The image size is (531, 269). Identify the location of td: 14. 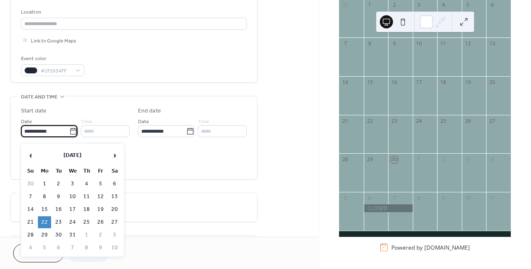
(31, 209).